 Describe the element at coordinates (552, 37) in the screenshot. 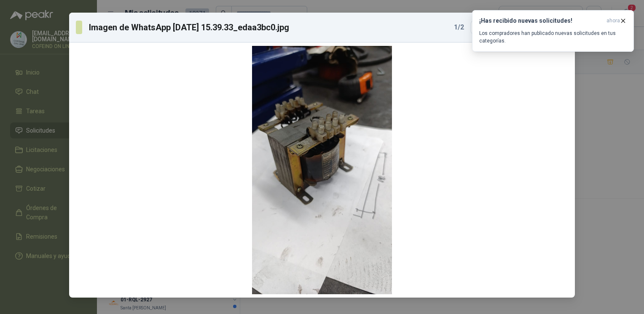

I see `p: Los compradores han publicado nuevas solicitudes en tus categorías.` at that location.